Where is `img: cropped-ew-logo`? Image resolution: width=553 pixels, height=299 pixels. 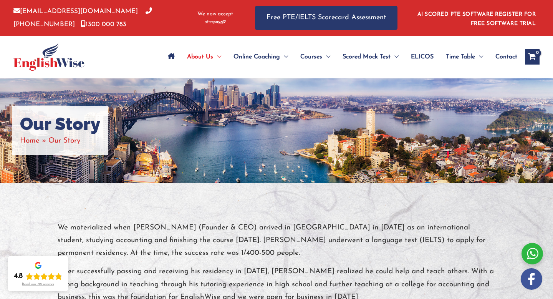
img: cropped-ew-logo is located at coordinates (49, 57).